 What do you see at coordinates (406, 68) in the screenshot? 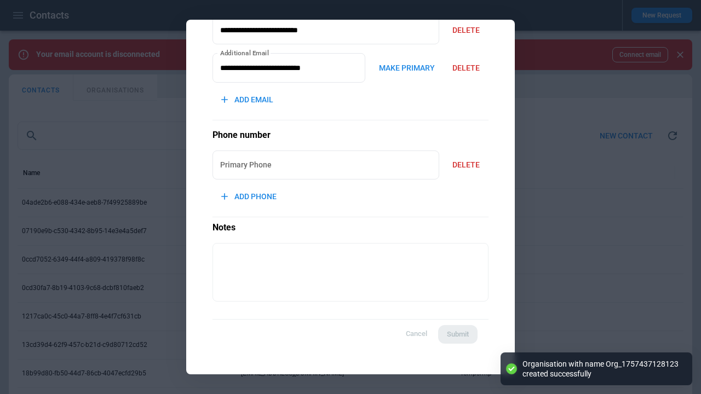
I see `button: MAKE PRIMARY` at bounding box center [406, 68].